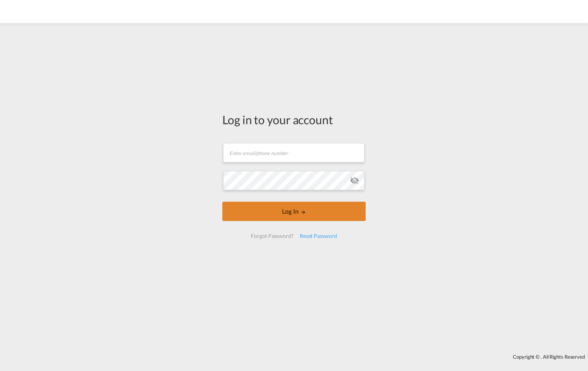  What do you see at coordinates (293, 153) in the screenshot?
I see `input: Enter email/phone number` at bounding box center [293, 153].